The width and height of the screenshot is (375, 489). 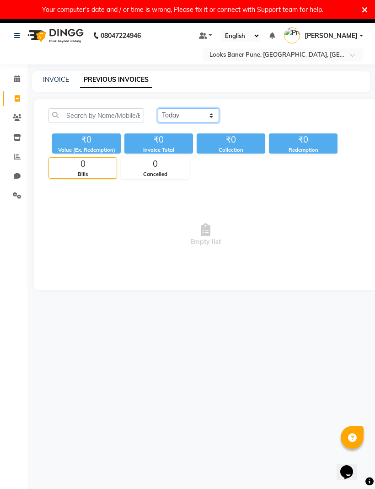 I want to click on div: Bills, so click(x=83, y=174).